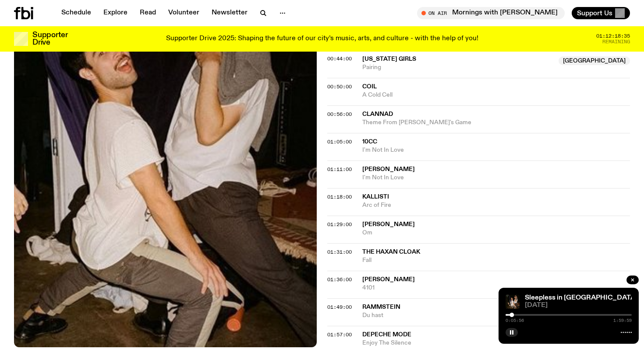 The height and width of the screenshot is (349, 644). Describe the element at coordinates (496, 260) in the screenshot. I see `span: Fall` at that location.